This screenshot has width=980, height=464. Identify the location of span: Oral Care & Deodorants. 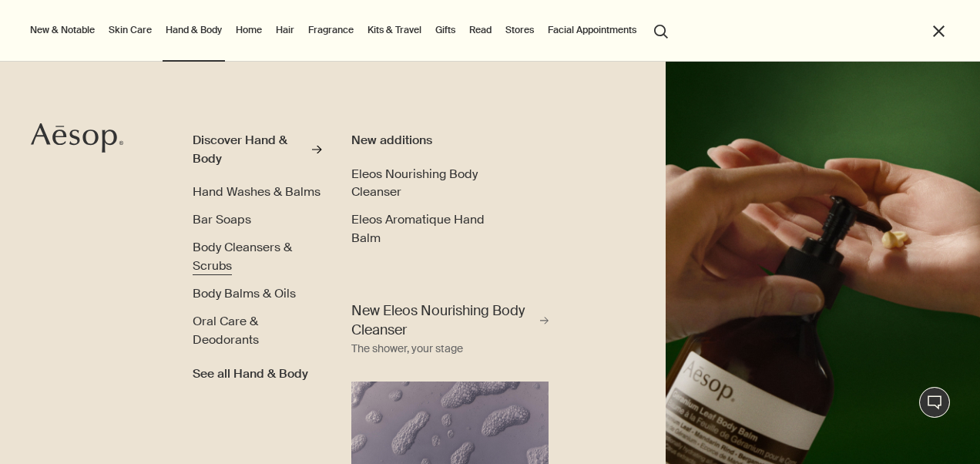
(226, 330).